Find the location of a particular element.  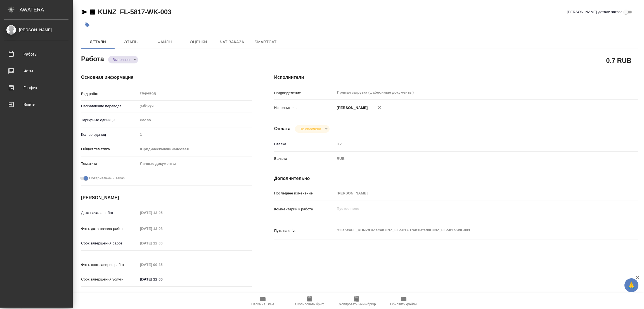

button: Обновить файлы is located at coordinates (404, 301).